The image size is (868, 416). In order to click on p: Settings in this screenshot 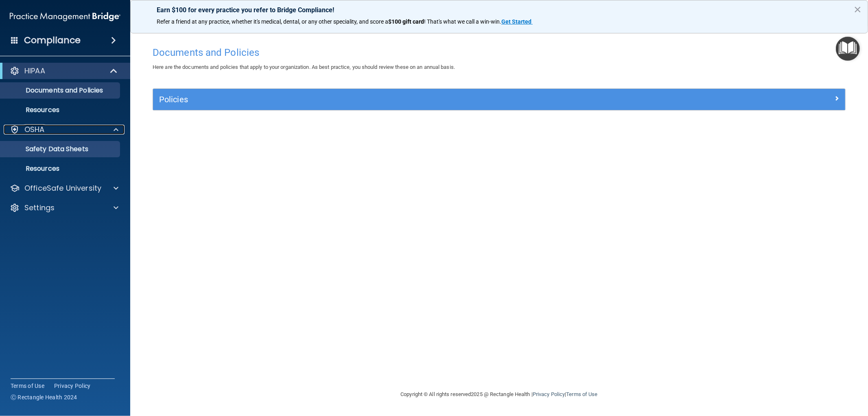, I will do `click(40, 208)`.